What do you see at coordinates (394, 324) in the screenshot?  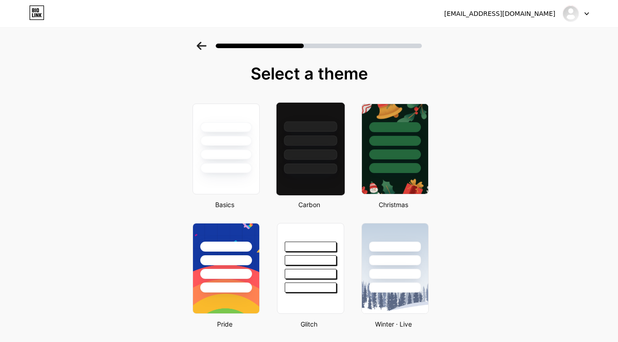 I see `div: Winter · Live` at bounding box center [394, 324].